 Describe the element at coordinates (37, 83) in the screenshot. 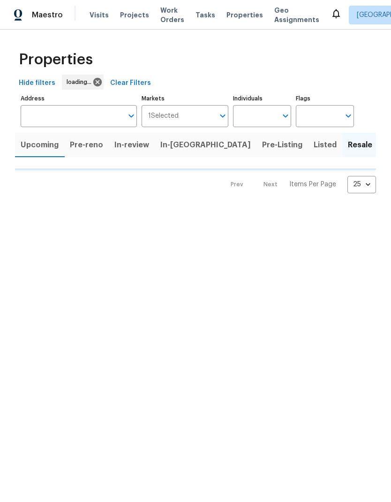

I see `span: Hide filters` at that location.